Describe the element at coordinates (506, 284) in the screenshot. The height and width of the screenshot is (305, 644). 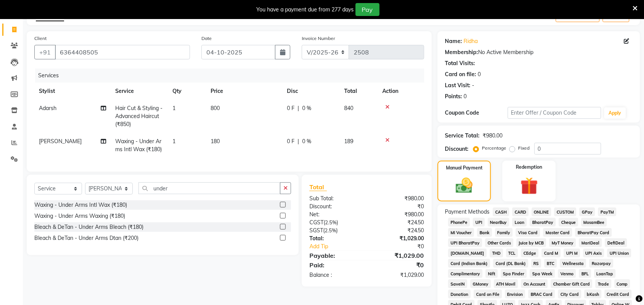
I see `span: ATH Movil` at that location.